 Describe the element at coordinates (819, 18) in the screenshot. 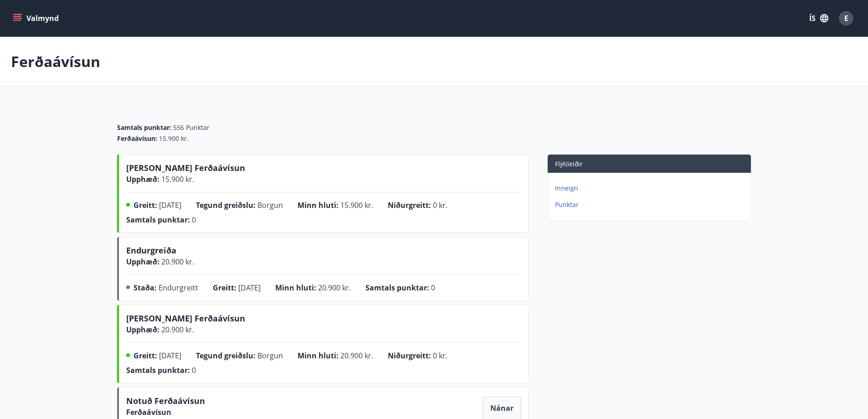

I see `button: ÍS` at that location.